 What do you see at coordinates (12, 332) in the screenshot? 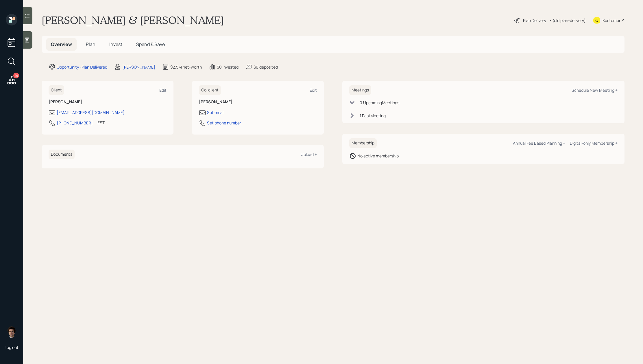
I see `img: harrison-schaefer-headshot-2.png` at bounding box center [12, 332].